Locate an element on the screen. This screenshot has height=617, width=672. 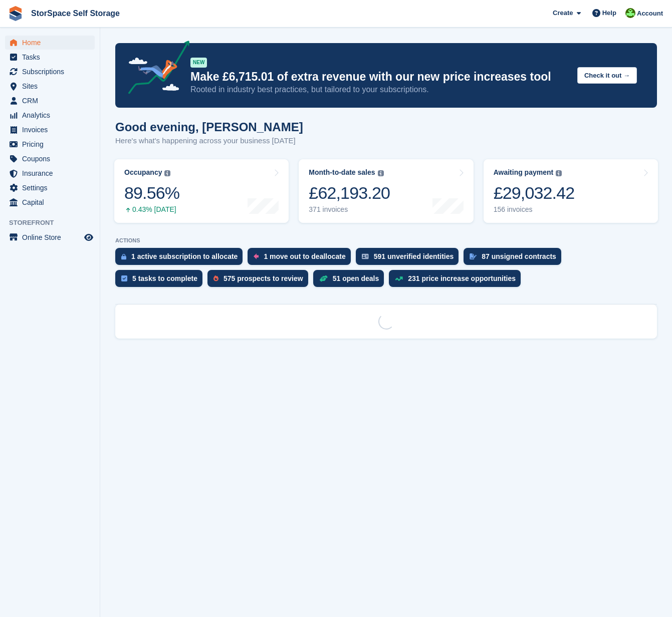
span: Pricing is located at coordinates (52, 144).